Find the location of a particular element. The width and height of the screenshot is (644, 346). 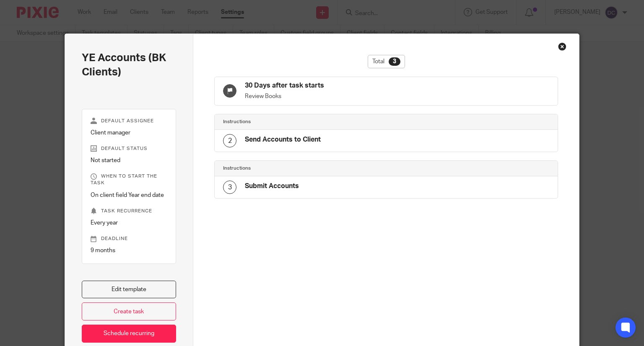

a: Schedule recurring is located at coordinates (129, 333).